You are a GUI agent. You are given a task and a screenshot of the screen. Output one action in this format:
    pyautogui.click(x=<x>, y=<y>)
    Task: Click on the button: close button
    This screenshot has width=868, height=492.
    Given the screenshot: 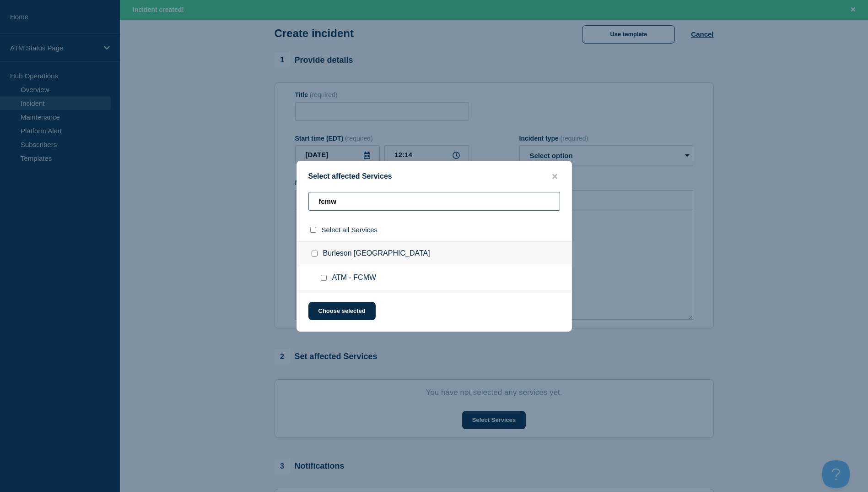 What is the action you would take?
    pyautogui.click(x=555, y=176)
    